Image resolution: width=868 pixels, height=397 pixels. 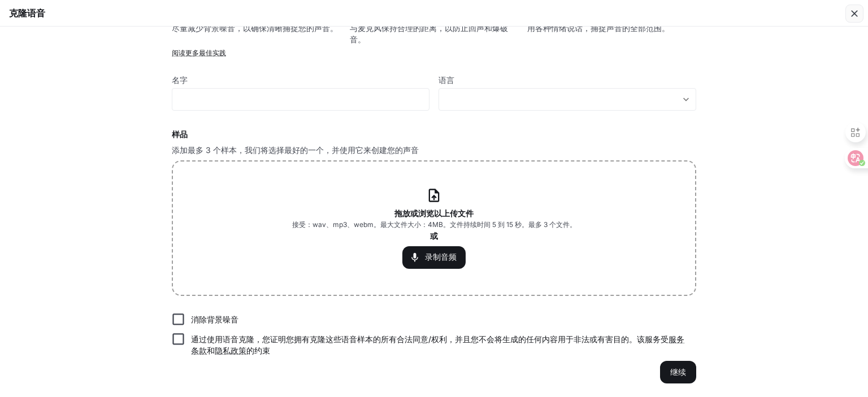 What do you see at coordinates (180, 80) in the screenshot?
I see `font: 名字` at bounding box center [180, 80].